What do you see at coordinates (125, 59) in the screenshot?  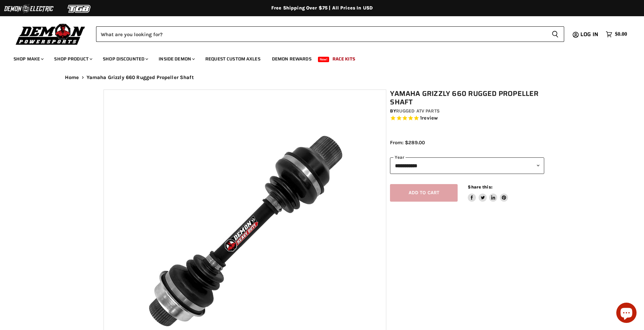 I see `a: Shop Discounted` at bounding box center [125, 59].